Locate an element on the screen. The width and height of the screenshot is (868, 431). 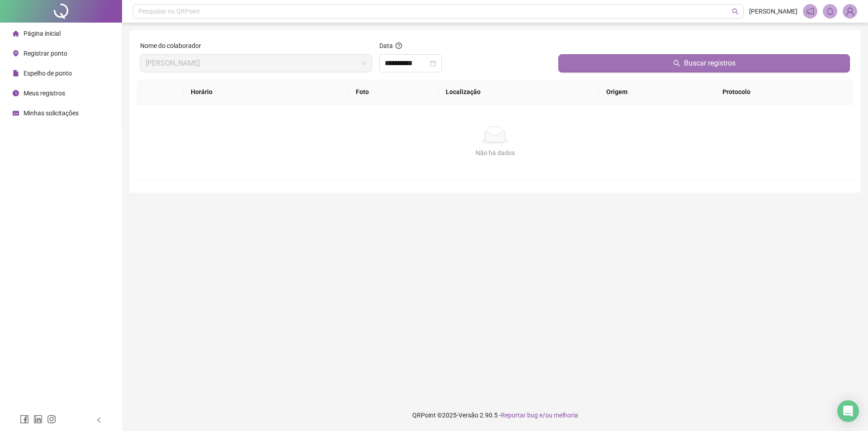
span: Espelho de ponto is located at coordinates (47, 73).